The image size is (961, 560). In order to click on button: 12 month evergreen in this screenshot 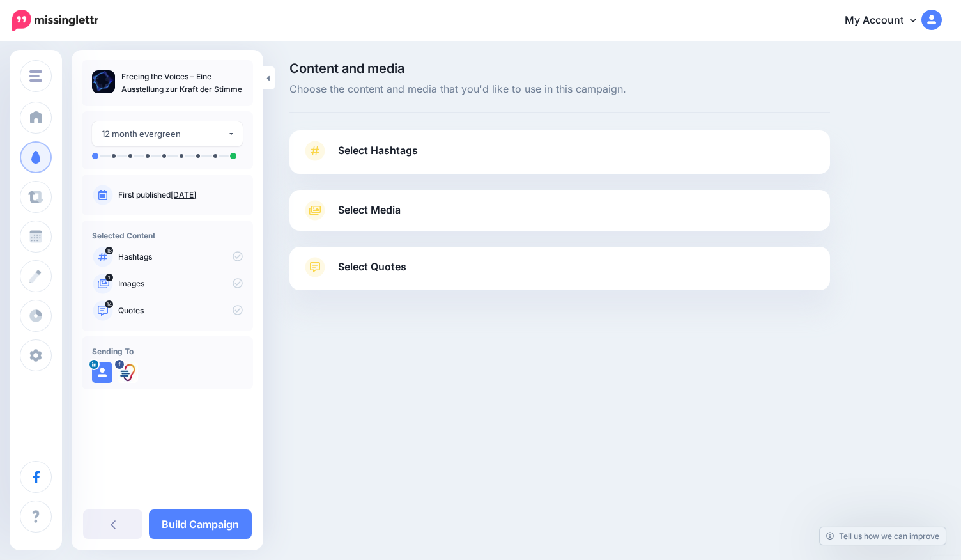, I will do `click(167, 134)`.